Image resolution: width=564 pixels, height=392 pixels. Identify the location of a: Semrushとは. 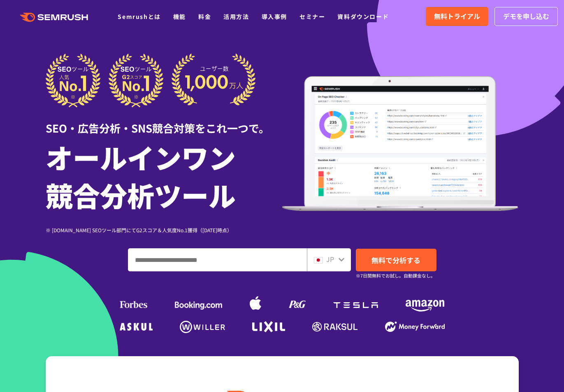
(139, 17).